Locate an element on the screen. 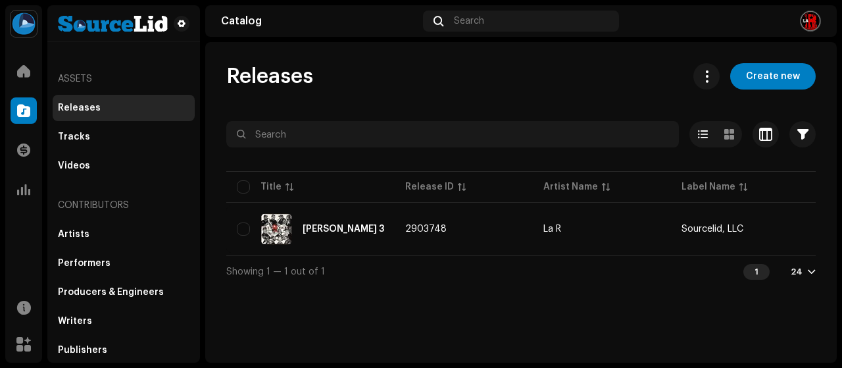 The height and width of the screenshot is (368, 842). re-m-nav-item: Performers is located at coordinates (124, 263).